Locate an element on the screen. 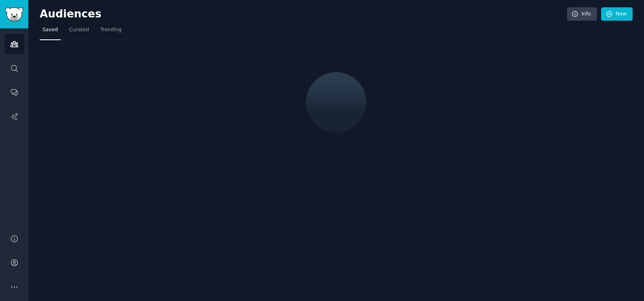 The image size is (644, 301). h2: Audiences is located at coordinates (304, 14).